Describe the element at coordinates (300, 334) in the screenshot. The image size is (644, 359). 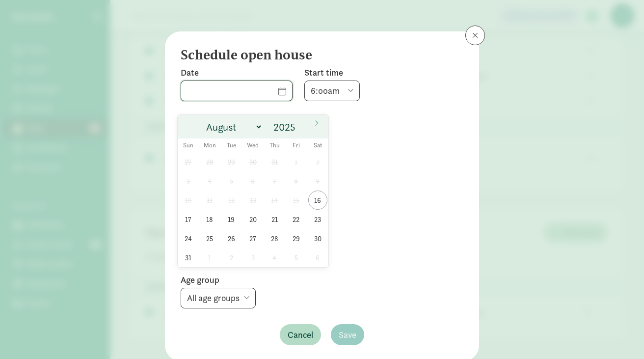
I see `button: Cancel` at that location.